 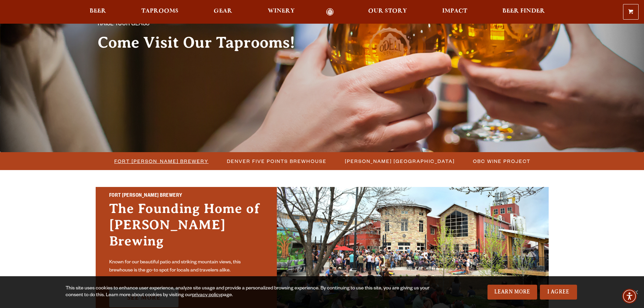 What do you see at coordinates (277, 161) in the screenshot?
I see `a: Denver Five Points Brewhouse` at bounding box center [277, 161].